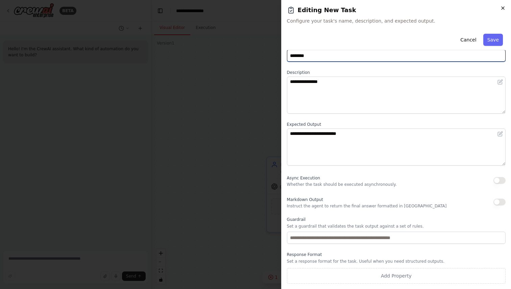  I want to click on button: Add Property, so click(396, 276).